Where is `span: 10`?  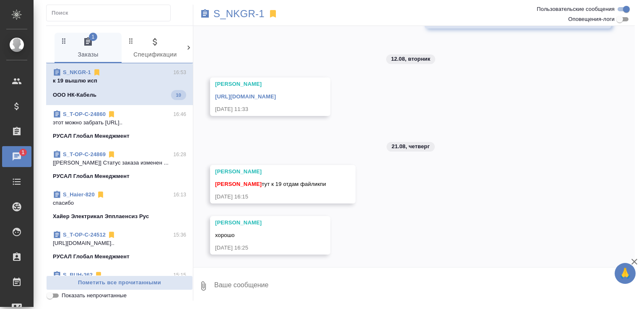
span: 10 is located at coordinates (179, 95).